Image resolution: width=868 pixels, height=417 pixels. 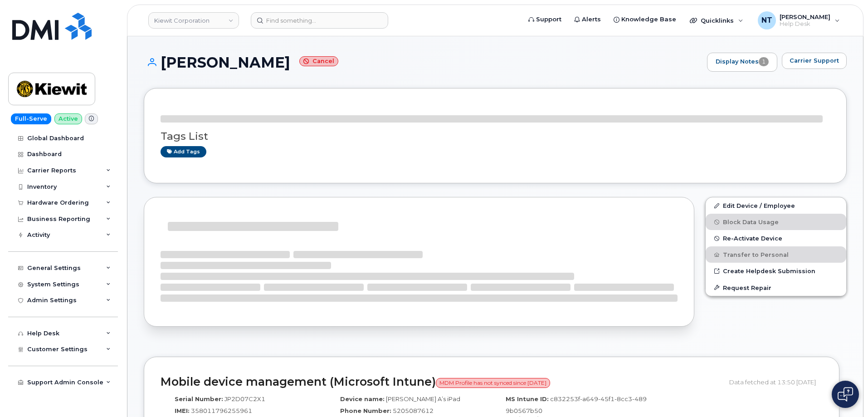 What do you see at coordinates (576, 405) in the screenshot?
I see `span: c832253f-a649-45f1-8cc3-4899b0567b50` at bounding box center [576, 405].